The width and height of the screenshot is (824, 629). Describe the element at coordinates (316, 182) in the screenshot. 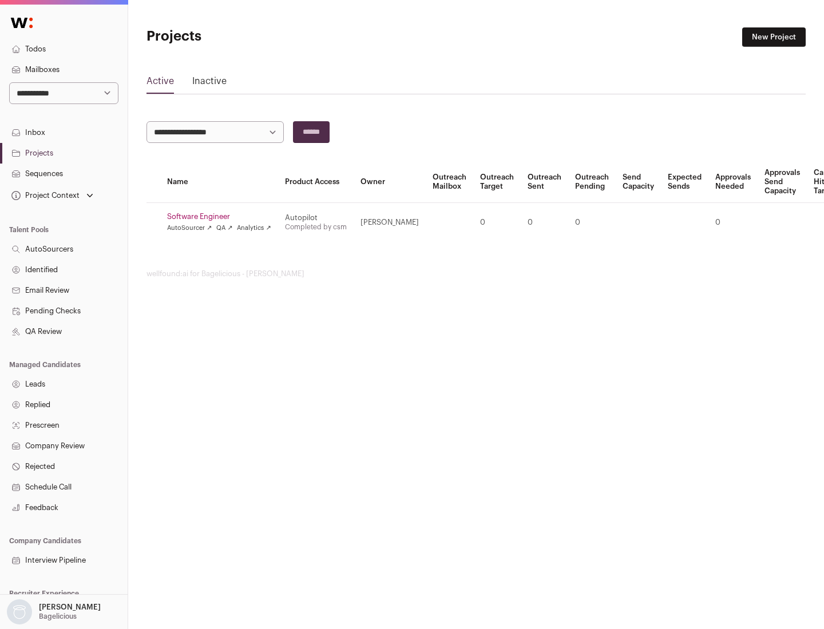

I see `th: Product Access` at that location.